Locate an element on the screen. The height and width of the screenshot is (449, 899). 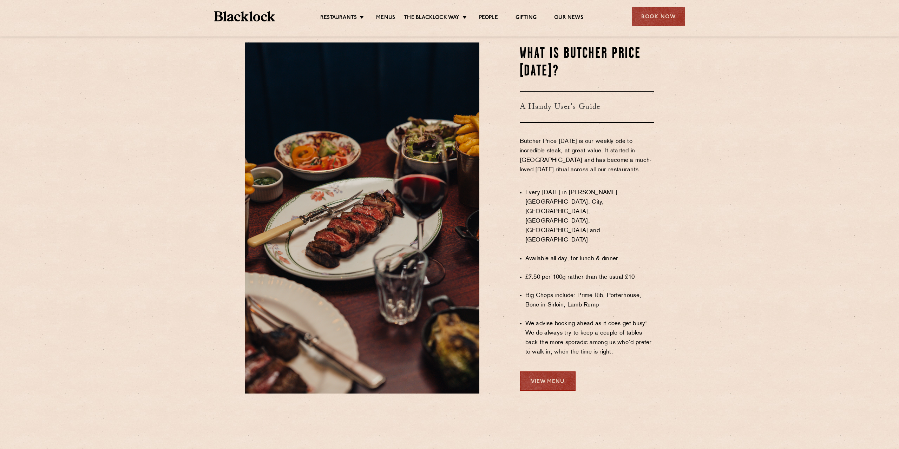
img: BL_Textured_Logo-footer-cropped.svg is located at coordinates (244, 16).